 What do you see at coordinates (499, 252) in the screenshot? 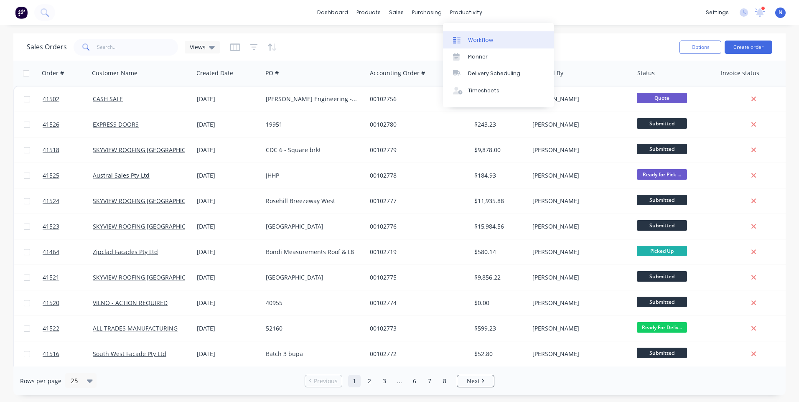
I see `div: $580.14` at bounding box center [499, 252].